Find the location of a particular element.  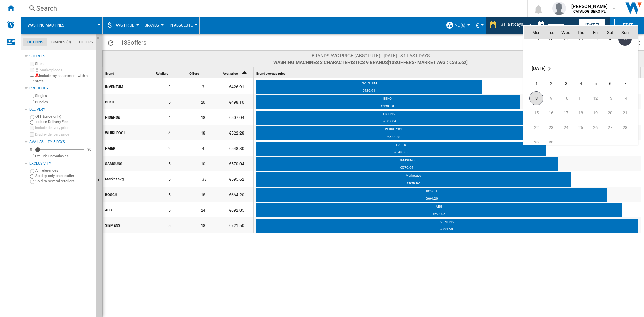

td: Wednesday September 24 2025 is located at coordinates (566, 128).